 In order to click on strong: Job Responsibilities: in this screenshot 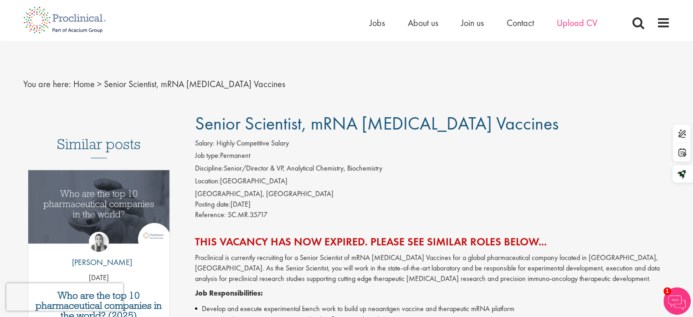, I will do `click(229, 293)`.